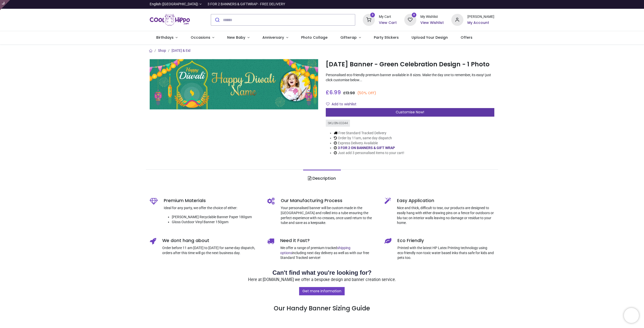  I want to click on a: shipping options, so click(316, 250).